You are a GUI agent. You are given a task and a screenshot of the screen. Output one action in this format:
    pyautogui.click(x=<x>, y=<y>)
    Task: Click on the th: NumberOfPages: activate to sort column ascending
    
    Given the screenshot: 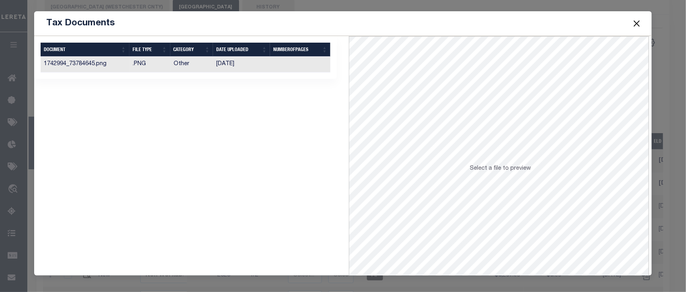 What is the action you would take?
    pyautogui.click(x=300, y=49)
    